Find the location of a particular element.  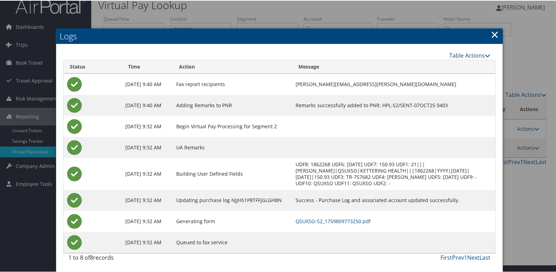

td: Remarks successfully added to PNR: HPL-S2/SENT-07OCT25 0403 is located at coordinates (393, 105).